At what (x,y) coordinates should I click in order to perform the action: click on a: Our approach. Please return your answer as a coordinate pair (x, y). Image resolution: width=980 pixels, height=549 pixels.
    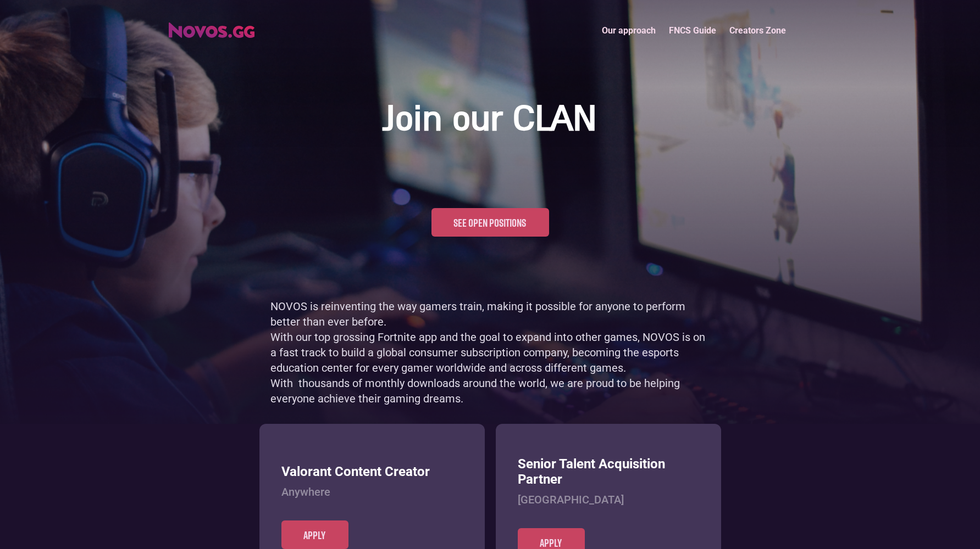
    Looking at the image, I should click on (629, 30).